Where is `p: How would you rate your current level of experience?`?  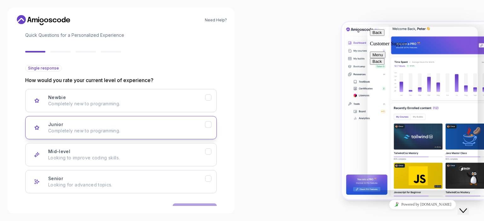
p: How would you rate your current level of experience? is located at coordinates (121, 80).